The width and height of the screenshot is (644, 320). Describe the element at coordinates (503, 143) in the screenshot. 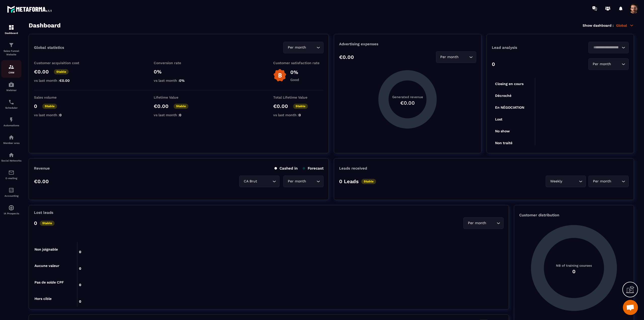

I see `tspan: Non traité` at that location.